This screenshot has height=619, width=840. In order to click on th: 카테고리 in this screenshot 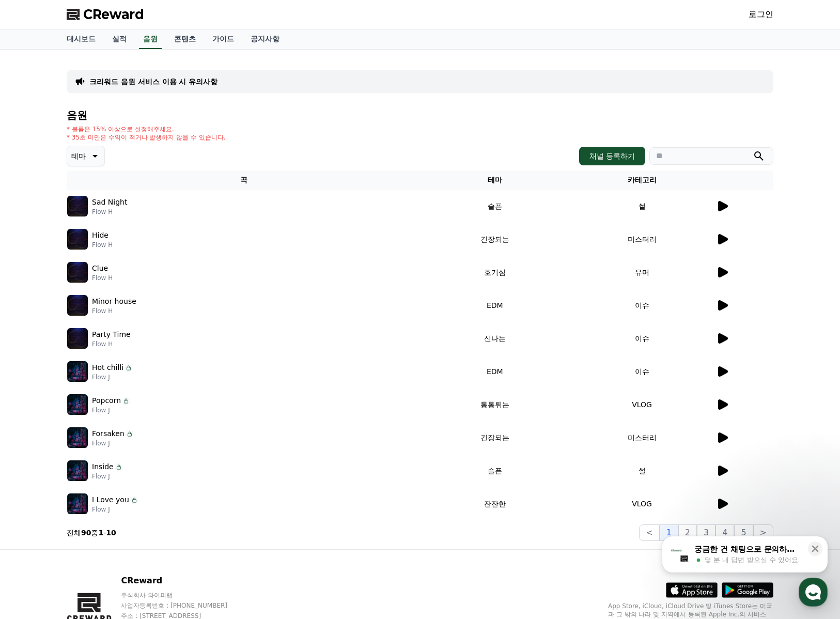, I will do `click(642, 180)`.